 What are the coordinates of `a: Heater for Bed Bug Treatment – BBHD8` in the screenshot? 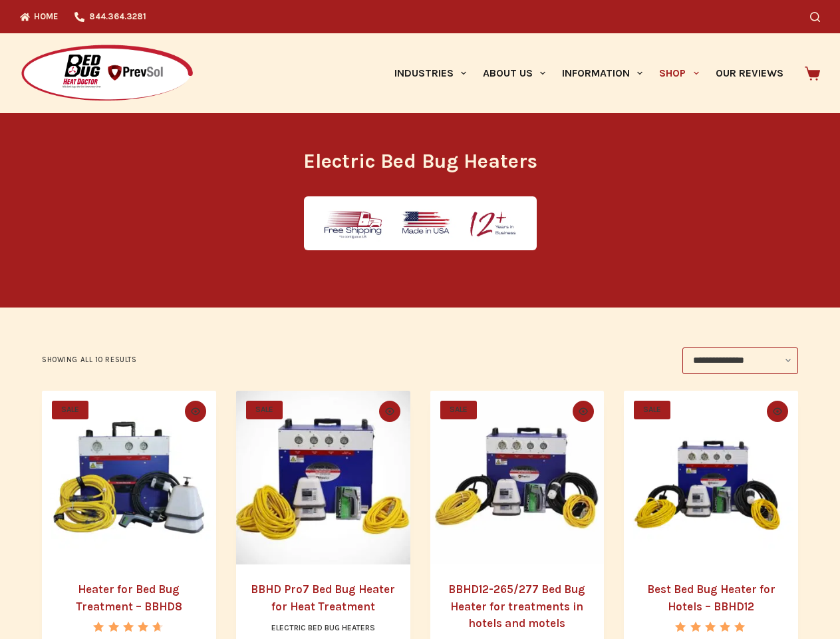 It's located at (129, 597).